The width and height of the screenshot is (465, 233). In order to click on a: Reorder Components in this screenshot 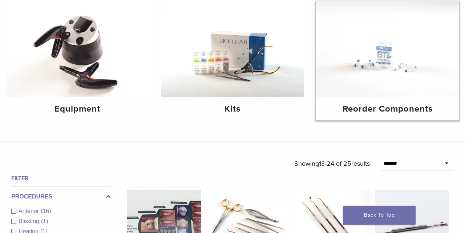, I will do `click(388, 61)`.